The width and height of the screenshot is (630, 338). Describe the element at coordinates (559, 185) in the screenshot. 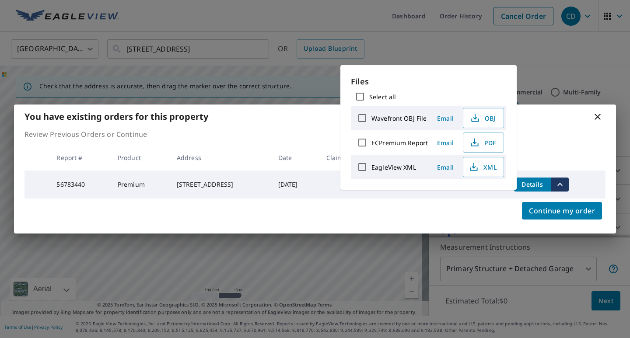

I see `button: filesDropdownBtn-56783440` at that location.